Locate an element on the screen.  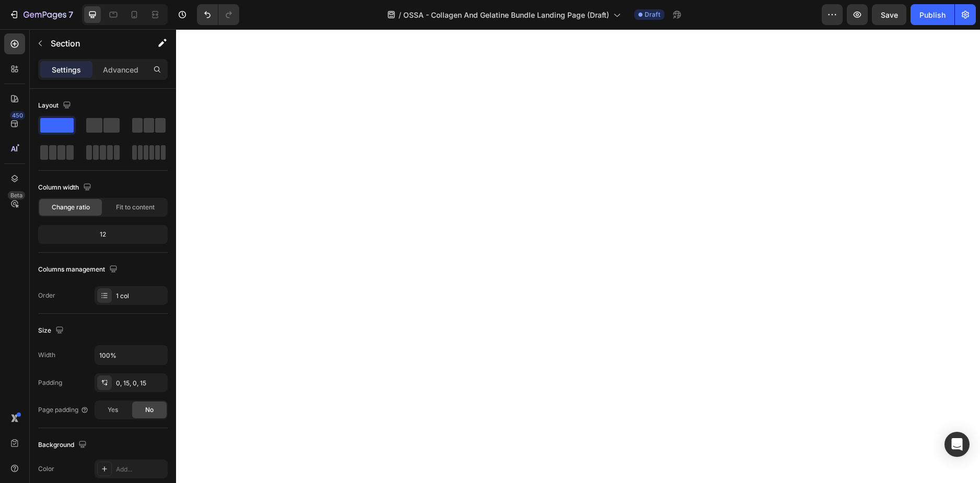
div: Page padding is located at coordinates (63, 410).